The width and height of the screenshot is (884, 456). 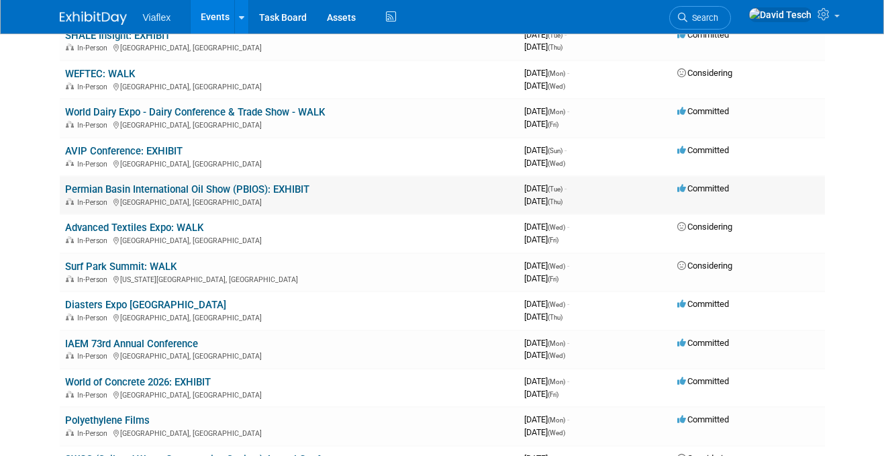 What do you see at coordinates (121, 267) in the screenshot?
I see `a: Surf Park Summit: WALK` at bounding box center [121, 267].